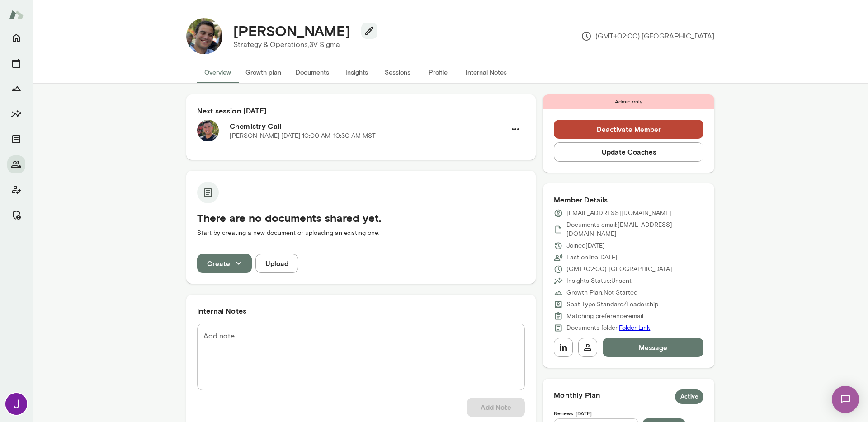 The height and width of the screenshot is (422, 868). Describe the element at coordinates (16, 38) in the screenshot. I see `button: Home` at that location.